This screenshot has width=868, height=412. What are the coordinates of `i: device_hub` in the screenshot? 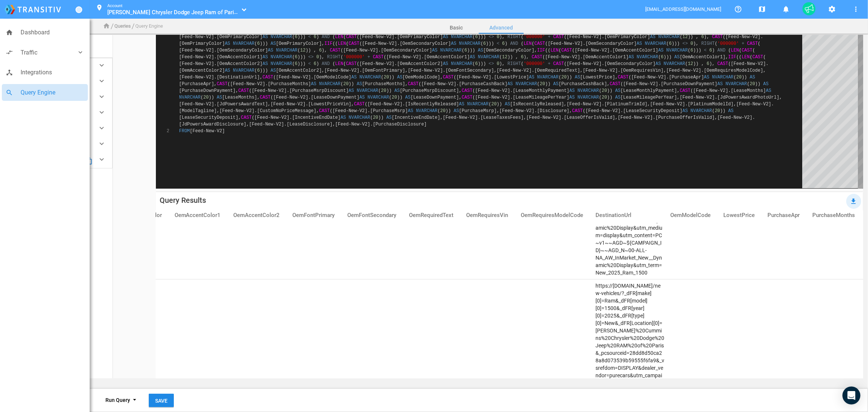 It's located at (9, 73).